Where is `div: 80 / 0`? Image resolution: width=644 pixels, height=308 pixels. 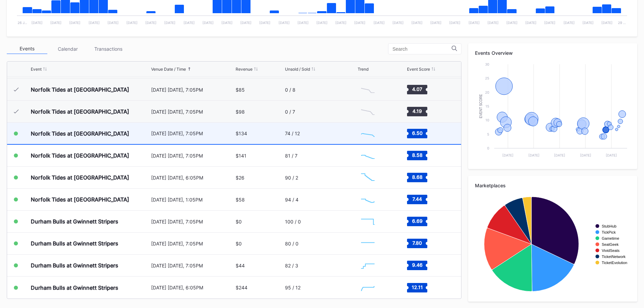
div: 80 / 0 is located at coordinates (291, 244).